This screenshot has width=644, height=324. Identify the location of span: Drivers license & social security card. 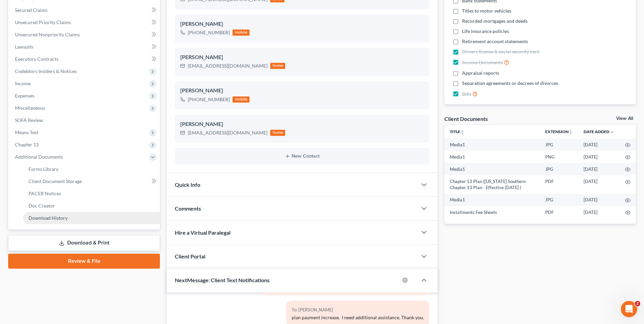
(501, 52).